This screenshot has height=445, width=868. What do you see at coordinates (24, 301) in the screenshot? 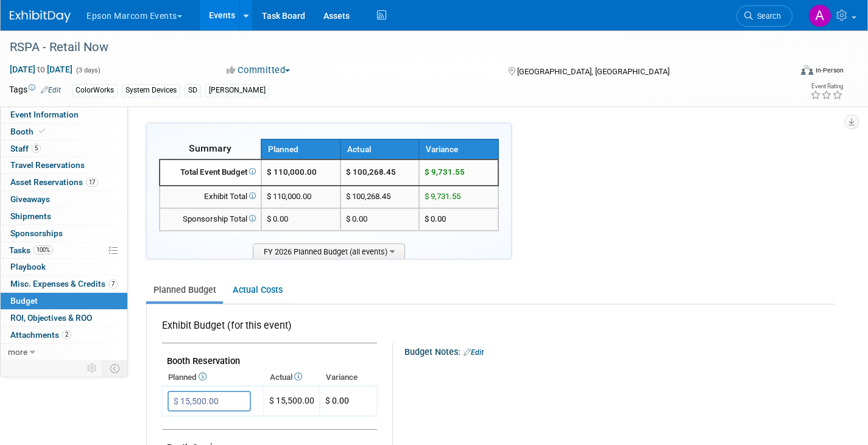
I see `span: Budget` at bounding box center [24, 301].